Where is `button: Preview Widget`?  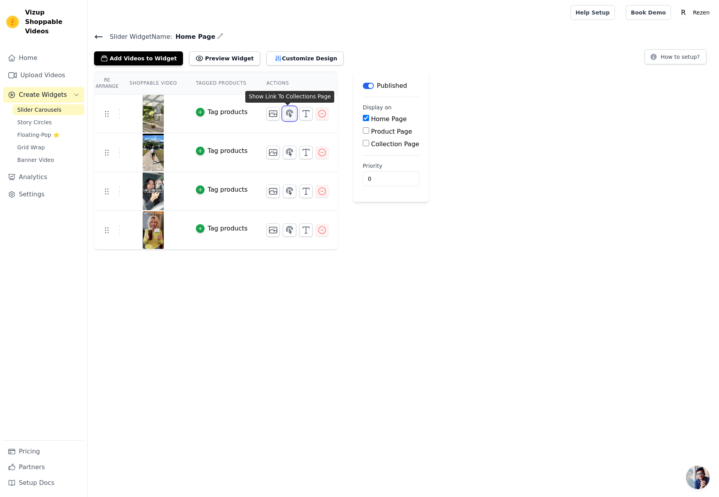 button: Preview Widget is located at coordinates (225, 58).